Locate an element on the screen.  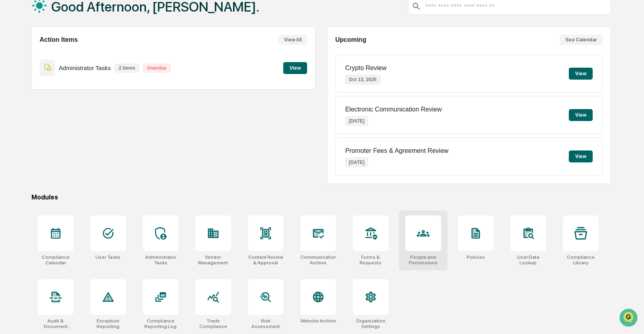
a: Powered byPylon is located at coordinates (76, 138).